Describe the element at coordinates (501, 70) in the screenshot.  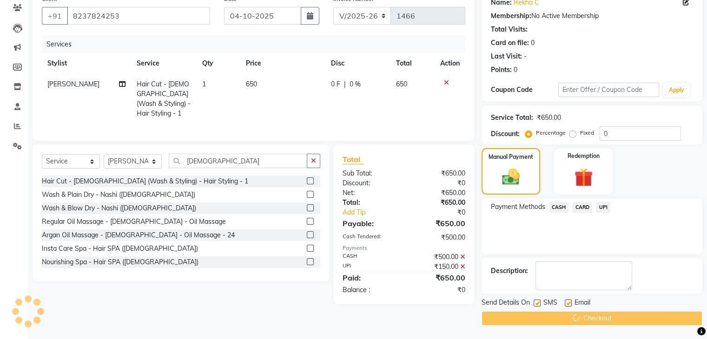
I see `div: Points:` at that location.